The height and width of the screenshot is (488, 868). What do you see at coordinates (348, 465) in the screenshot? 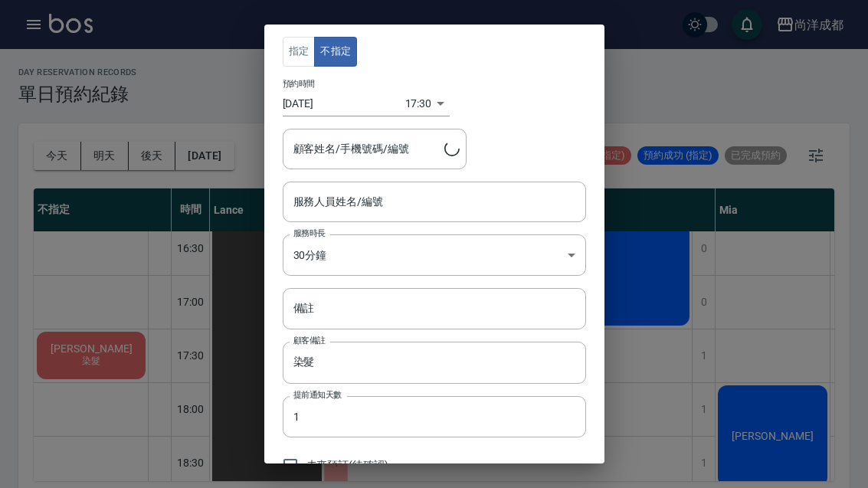
I see `span: 未來預訂(待確認)` at bounding box center [348, 465].